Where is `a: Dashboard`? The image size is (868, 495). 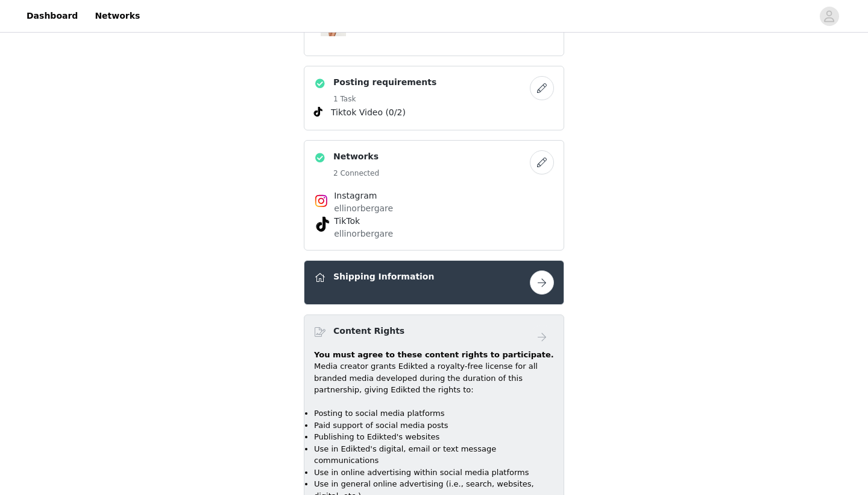 a: Dashboard is located at coordinates (52, 16).